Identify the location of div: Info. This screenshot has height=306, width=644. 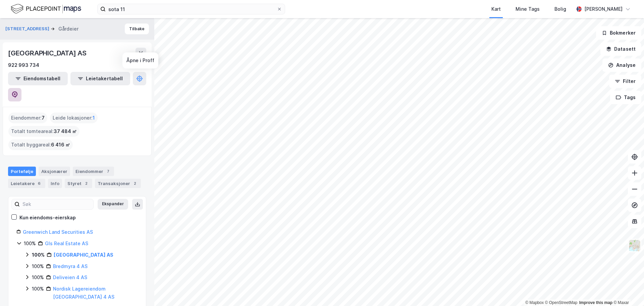
(55, 183).